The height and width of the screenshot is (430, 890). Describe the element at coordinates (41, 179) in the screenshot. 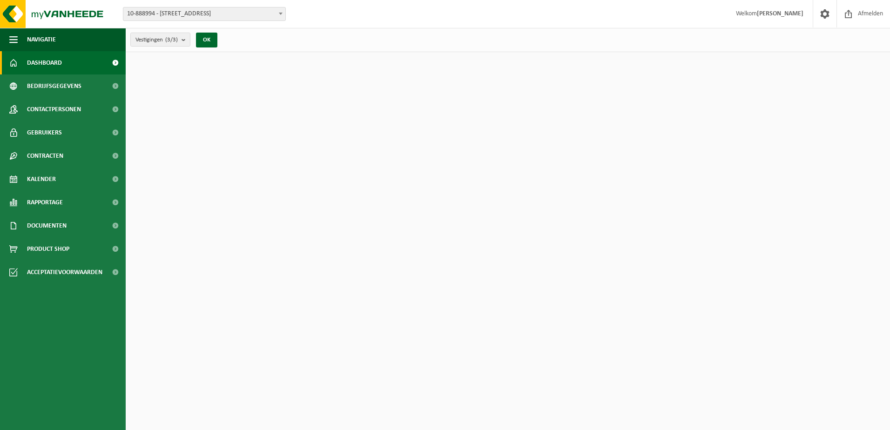

I see `span: Kalender` at that location.